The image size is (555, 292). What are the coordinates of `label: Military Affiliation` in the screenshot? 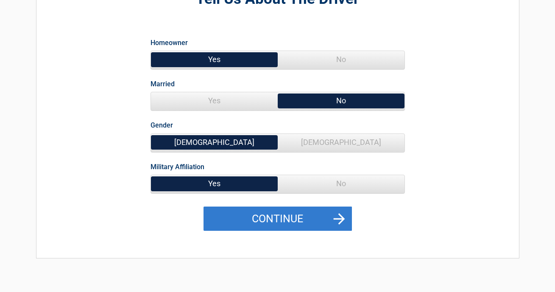 It's located at (177, 166).